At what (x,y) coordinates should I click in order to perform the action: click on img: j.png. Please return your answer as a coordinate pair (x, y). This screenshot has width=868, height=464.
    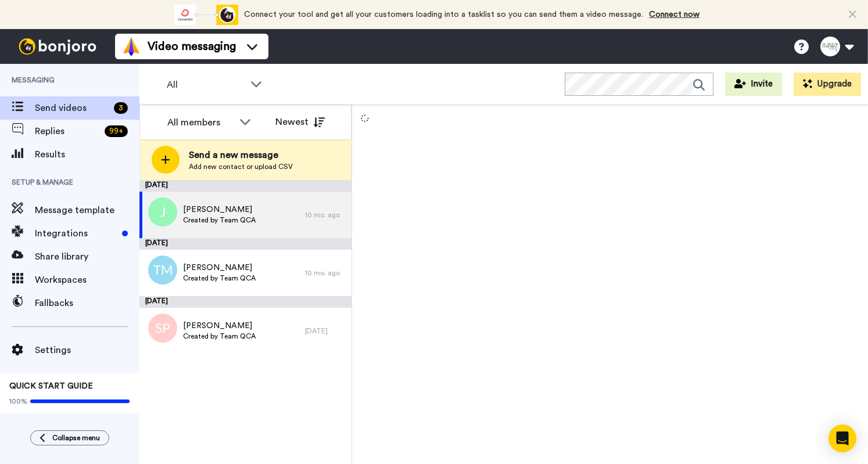
    Looking at the image, I should click on (163, 212).